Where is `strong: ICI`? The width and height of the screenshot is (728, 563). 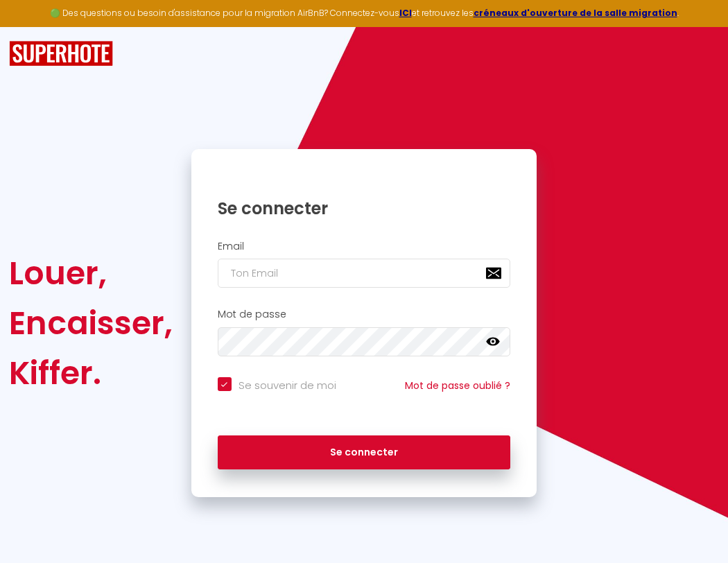 strong: ICI is located at coordinates (405, 13).